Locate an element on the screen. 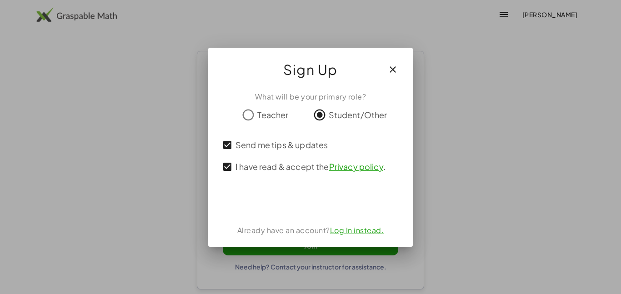  span: Send me tips & updates is located at coordinates (281, 144).